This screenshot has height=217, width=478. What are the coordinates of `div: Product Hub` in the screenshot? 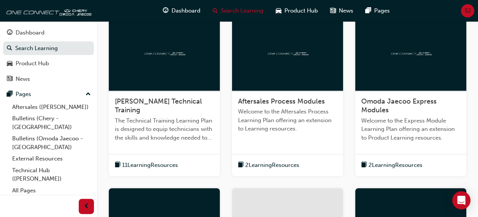 It's located at (32, 63).